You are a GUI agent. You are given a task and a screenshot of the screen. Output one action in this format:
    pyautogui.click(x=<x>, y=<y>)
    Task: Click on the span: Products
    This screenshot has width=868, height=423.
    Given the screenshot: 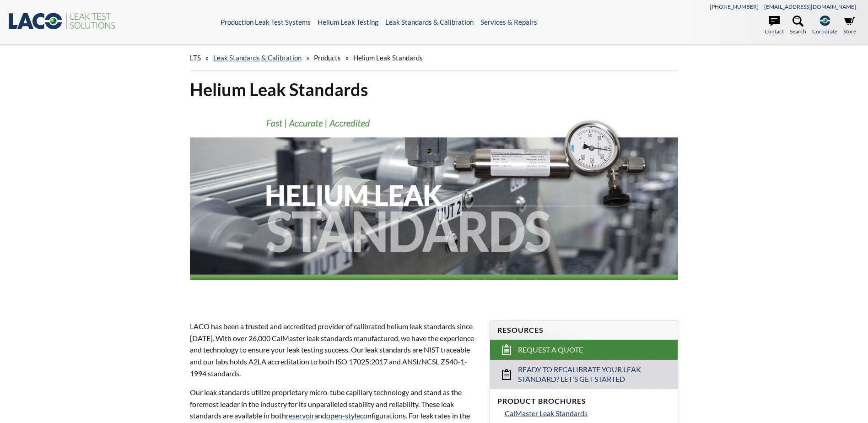 What is the action you would take?
    pyautogui.click(x=327, y=57)
    